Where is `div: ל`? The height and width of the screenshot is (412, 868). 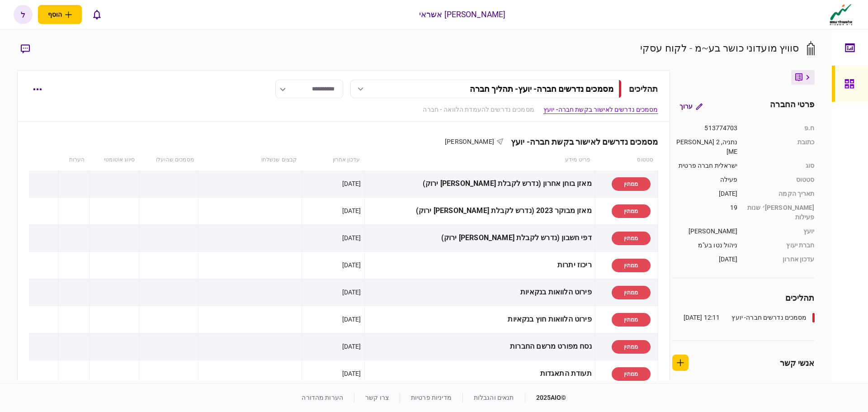 div: ל is located at coordinates (23, 15).